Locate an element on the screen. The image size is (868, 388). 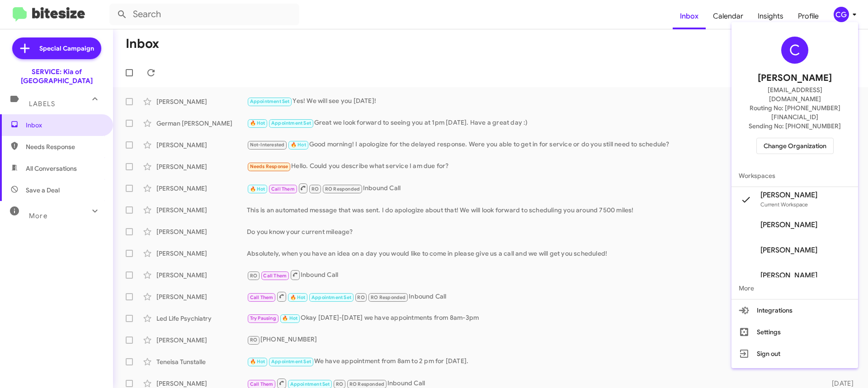
span: More is located at coordinates (795, 288).